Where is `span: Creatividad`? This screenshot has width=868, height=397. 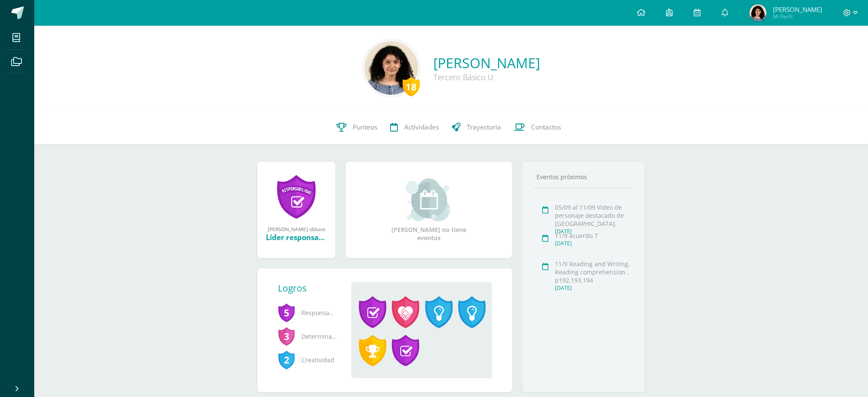
span: Creatividad is located at coordinates (308, 360).